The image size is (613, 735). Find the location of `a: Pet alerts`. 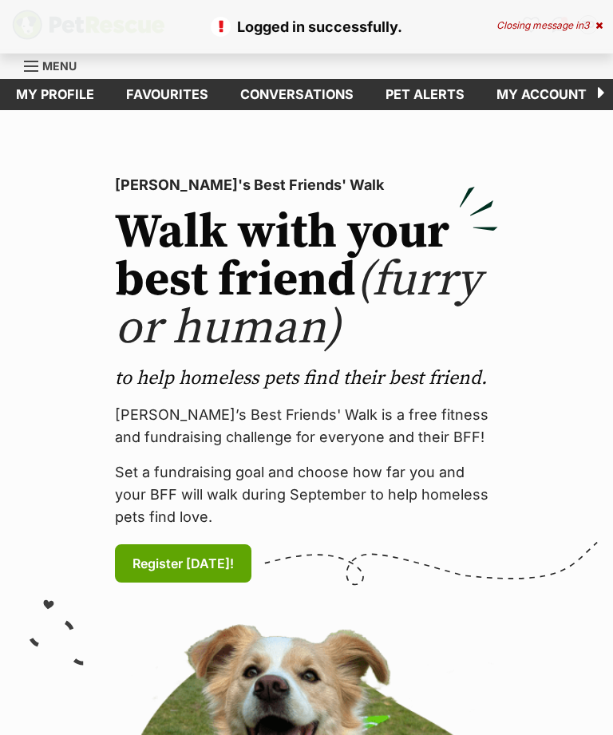

a: Pet alerts is located at coordinates (424, 94).